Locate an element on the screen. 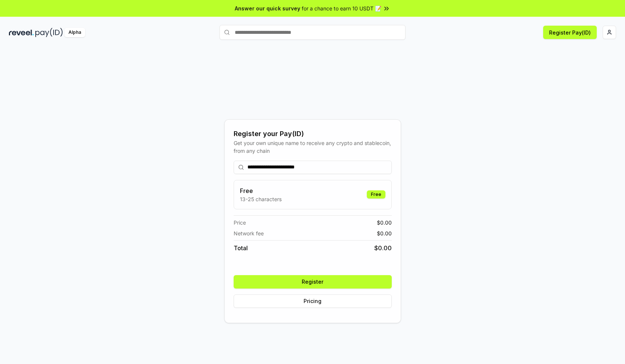  button: Register Pay(ID) is located at coordinates (570, 32).